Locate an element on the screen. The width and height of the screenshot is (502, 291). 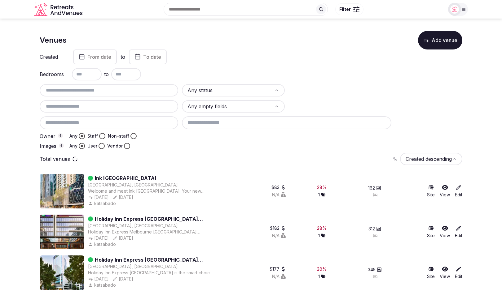
label: User is located at coordinates (92, 146).